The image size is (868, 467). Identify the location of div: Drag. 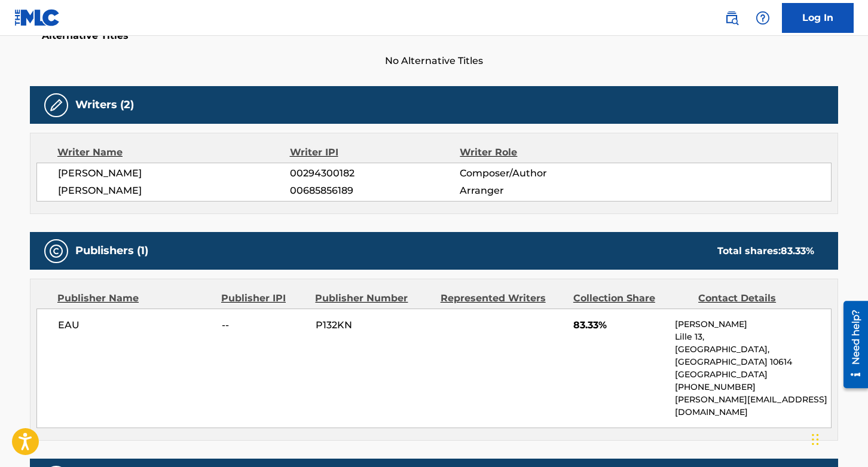
(816, 440).